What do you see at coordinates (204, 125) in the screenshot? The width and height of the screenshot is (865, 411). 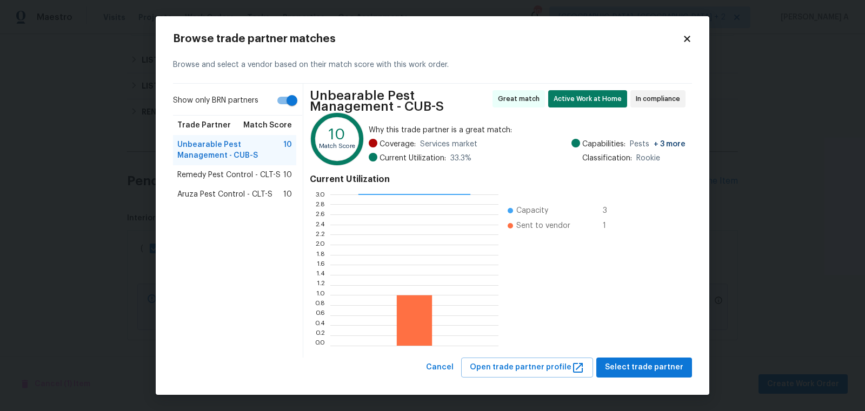 I see `span: Trade Partner` at bounding box center [204, 125].